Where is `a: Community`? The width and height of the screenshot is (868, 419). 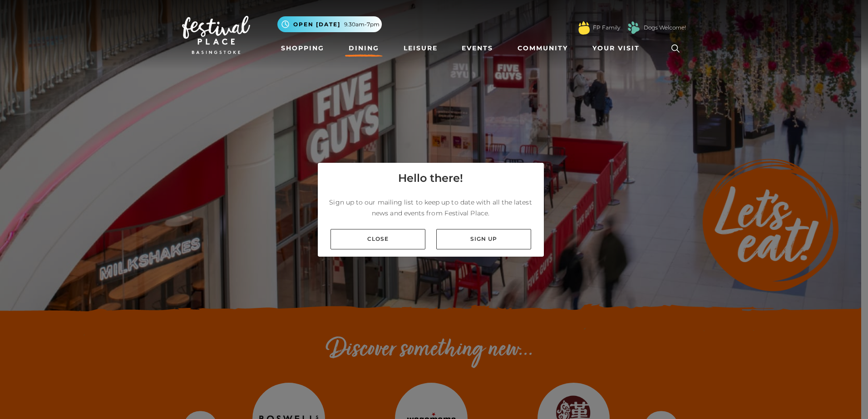
a: Community is located at coordinates (542, 48).